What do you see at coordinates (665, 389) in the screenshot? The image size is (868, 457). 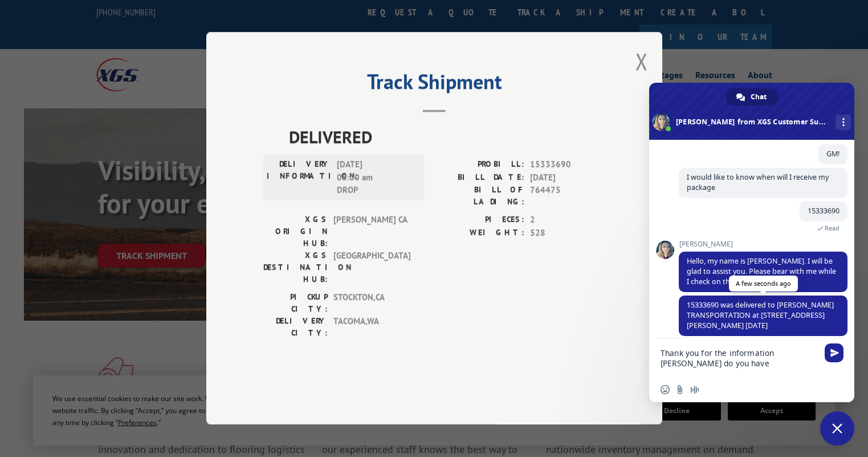 I see `span: Insert an emoji` at bounding box center [665, 389].